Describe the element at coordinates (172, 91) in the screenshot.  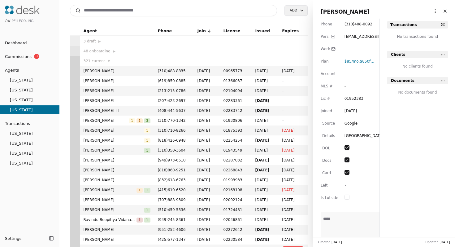
I see `span: ( 213 ) 215 - 0786` at that location.